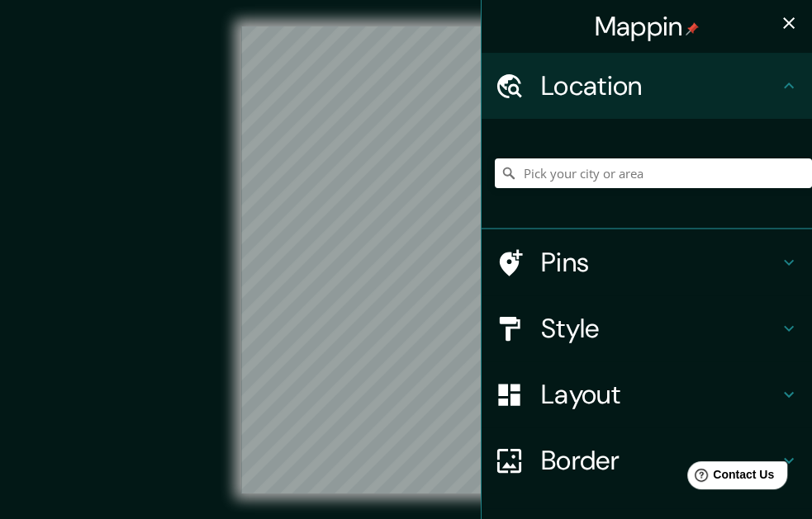 This screenshot has height=519, width=812. What do you see at coordinates (659, 460) in the screenshot?
I see `h4: Border` at bounding box center [659, 460].